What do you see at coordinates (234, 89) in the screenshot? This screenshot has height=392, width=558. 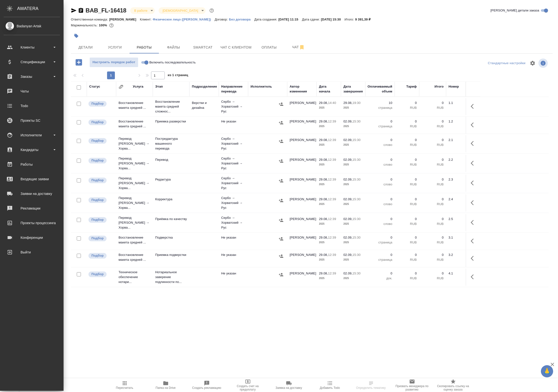 I see `div: Направление перевода` at bounding box center [234, 89].